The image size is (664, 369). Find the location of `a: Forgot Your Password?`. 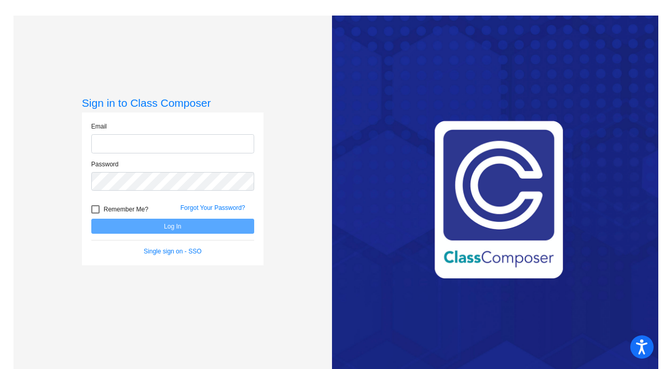

a: Forgot Your Password? is located at coordinates (213, 208).